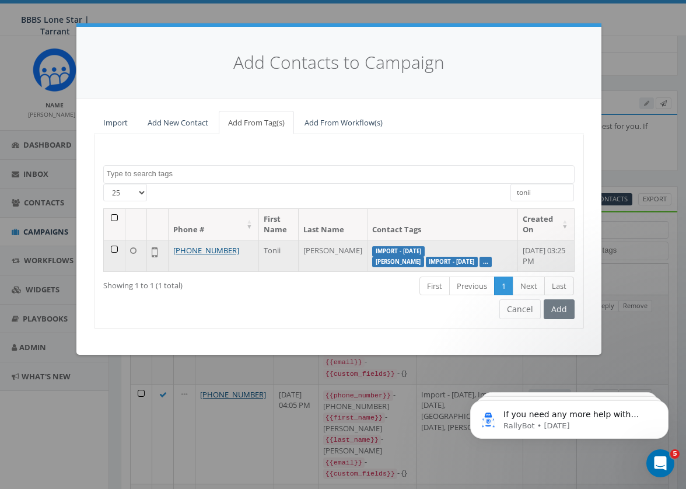 This screenshot has height=489, width=686. What do you see at coordinates (435, 286) in the screenshot?
I see `a: First` at bounding box center [435, 286].